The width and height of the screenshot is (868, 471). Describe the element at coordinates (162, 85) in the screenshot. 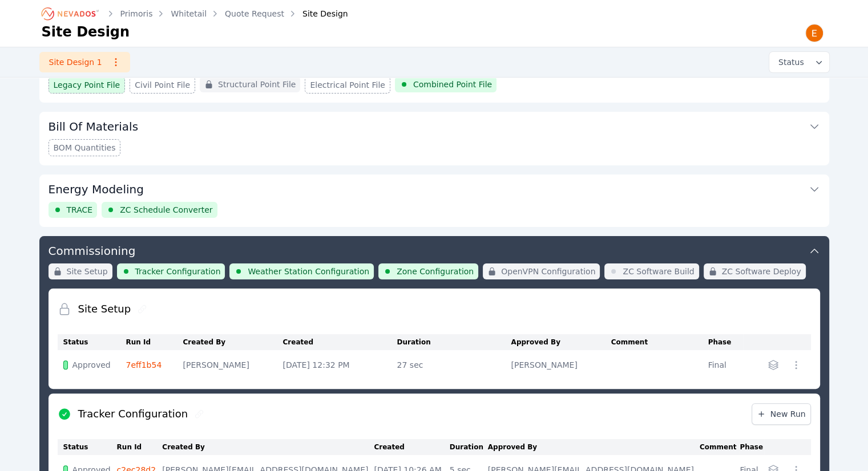

I see `span: Civil Point File` at that location.